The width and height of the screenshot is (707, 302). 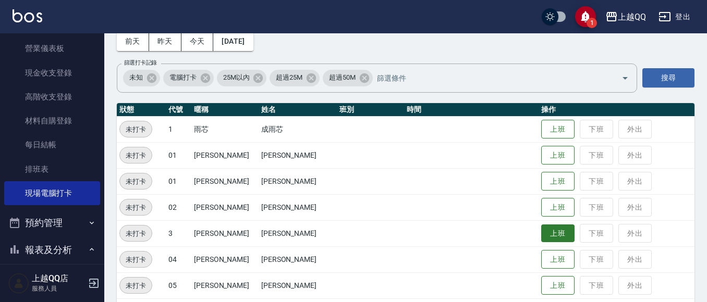 I want to click on th: 時間, so click(x=471, y=110).